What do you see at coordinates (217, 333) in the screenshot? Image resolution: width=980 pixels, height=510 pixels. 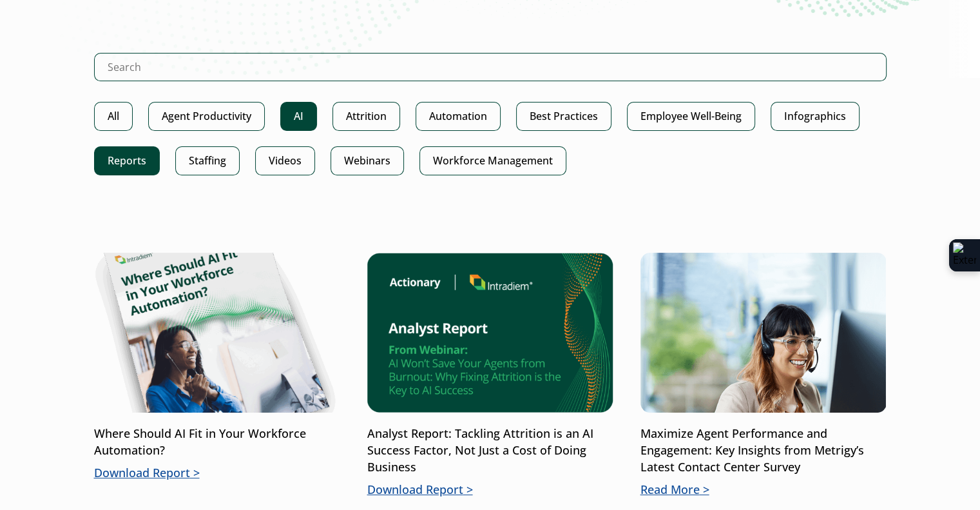 I see `img: Where Should AI Fit in Your Workforce Automation?` at bounding box center [217, 333].